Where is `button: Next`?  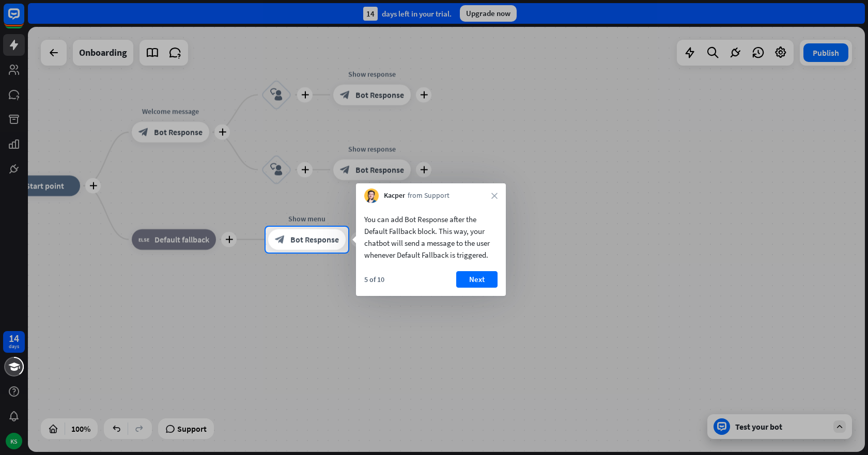 button: Next is located at coordinates (476, 279).